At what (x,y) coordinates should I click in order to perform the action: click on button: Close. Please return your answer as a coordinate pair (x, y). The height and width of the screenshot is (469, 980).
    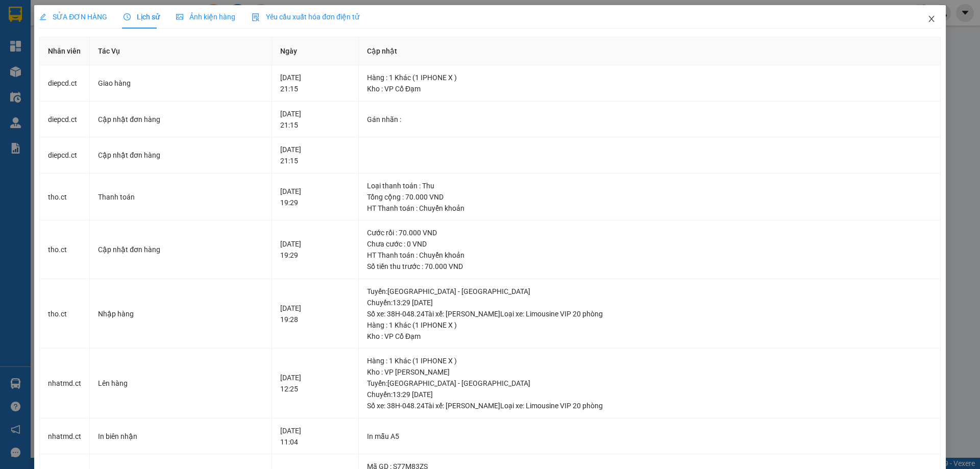
    Looking at the image, I should click on (931, 19).